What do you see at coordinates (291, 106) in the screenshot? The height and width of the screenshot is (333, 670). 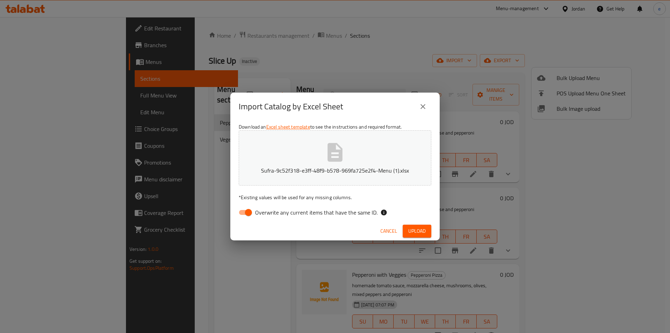 I see `h2: Import Catalog by Excel Sheet` at bounding box center [291, 106].